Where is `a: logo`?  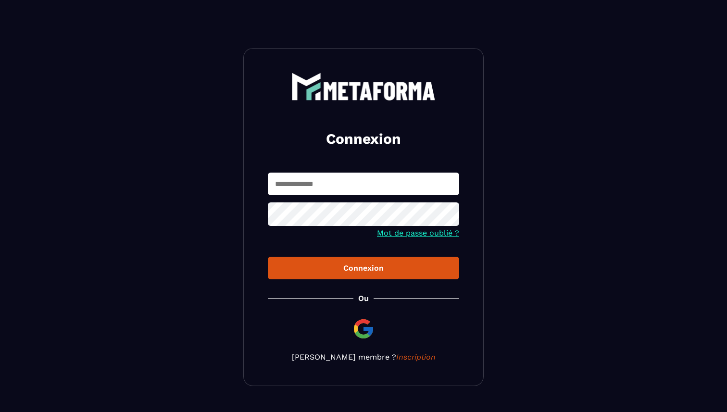 a: logo is located at coordinates (364, 87).